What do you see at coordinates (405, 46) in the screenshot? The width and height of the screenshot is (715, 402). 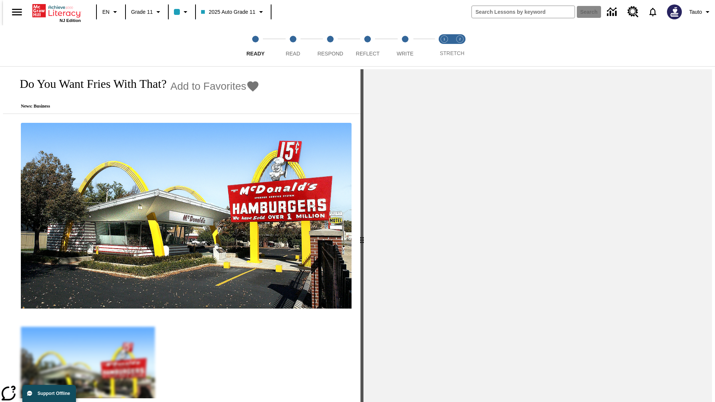 I see `button: Write step 5 of 5` at bounding box center [405, 46].